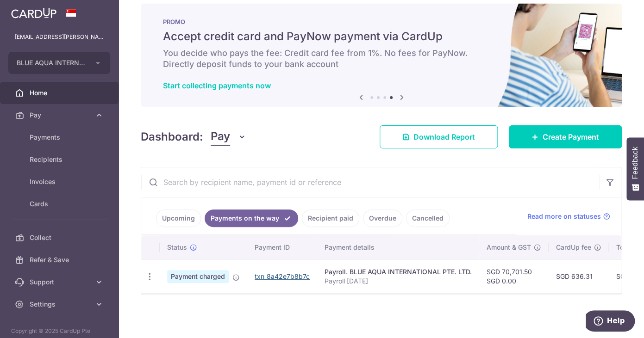 The height and width of the screenshot is (338, 644). Describe the element at coordinates (60, 182) in the screenshot. I see `span: Invoices` at that location.